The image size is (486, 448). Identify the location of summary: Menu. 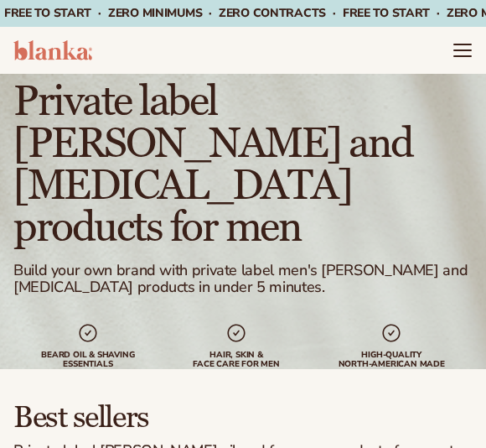
(463, 50).